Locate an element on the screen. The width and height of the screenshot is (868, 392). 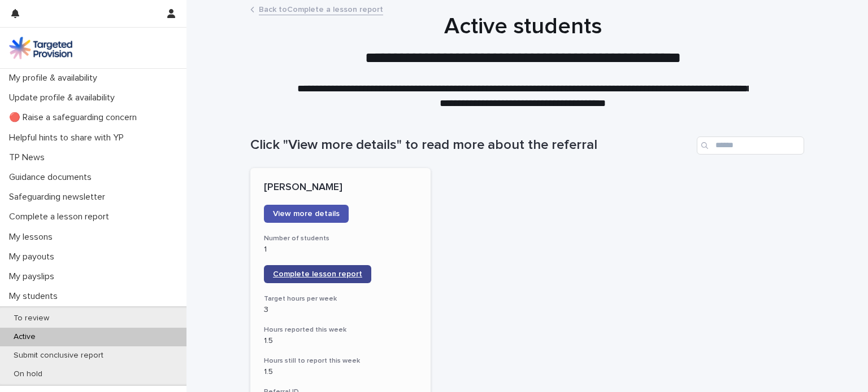
p: To review is located at coordinates (31, 318).